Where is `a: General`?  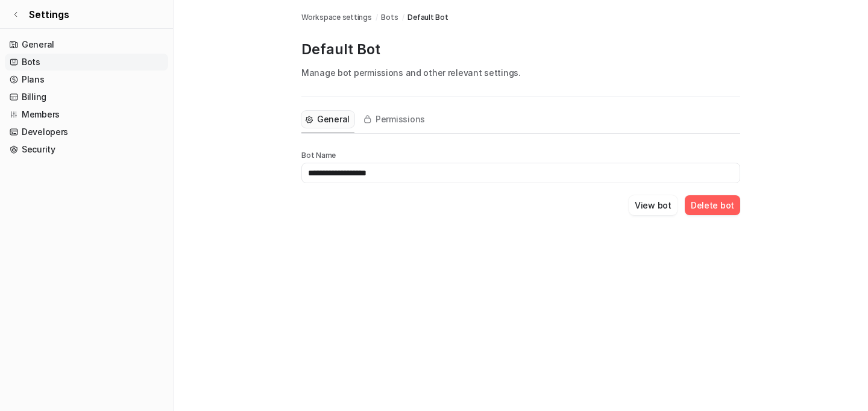 a: General is located at coordinates (86, 45).